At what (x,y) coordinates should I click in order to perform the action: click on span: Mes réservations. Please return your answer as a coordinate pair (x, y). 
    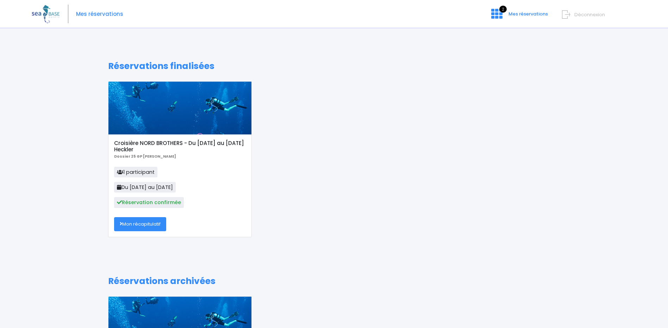
    Looking at the image, I should click on (528, 14).